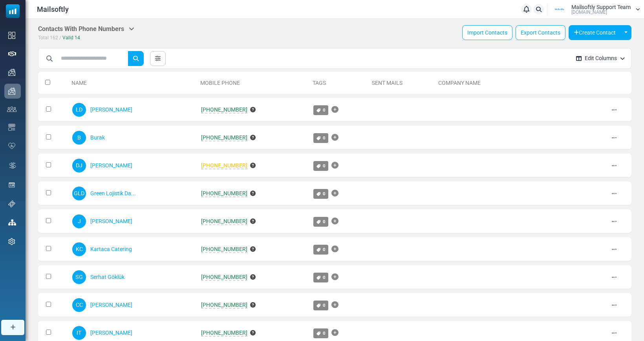 Image resolution: width=644 pixels, height=341 pixels. I want to click on a: Import Contacts, so click(487, 33).